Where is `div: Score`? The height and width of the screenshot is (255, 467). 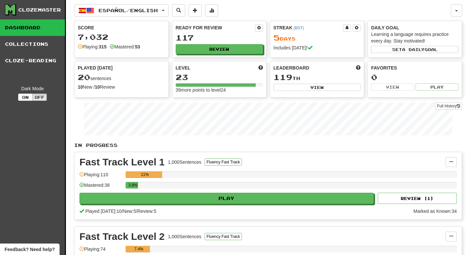
div: Score is located at coordinates (121, 28).